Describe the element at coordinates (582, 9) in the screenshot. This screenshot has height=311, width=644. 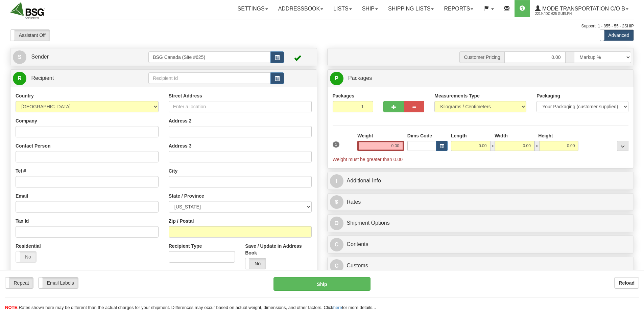
I see `span: Mode Transportation c/o B` at that location.